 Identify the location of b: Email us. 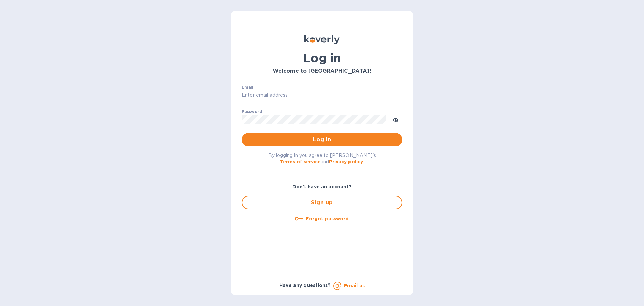
(354, 286).